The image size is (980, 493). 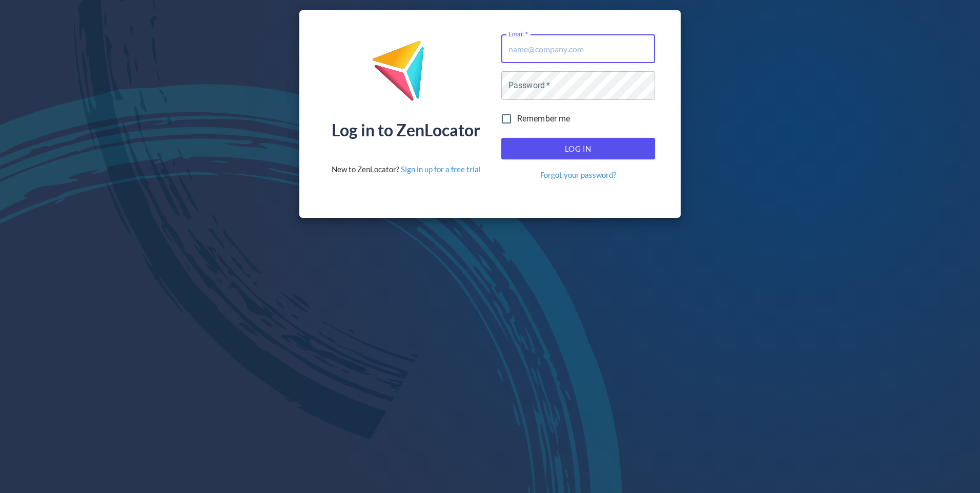 I want to click on input: name@company.com, so click(x=578, y=49).